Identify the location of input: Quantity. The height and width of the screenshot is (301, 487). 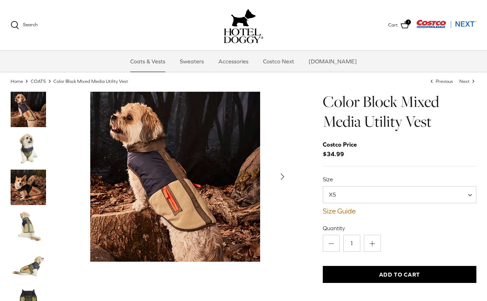
(351, 243).